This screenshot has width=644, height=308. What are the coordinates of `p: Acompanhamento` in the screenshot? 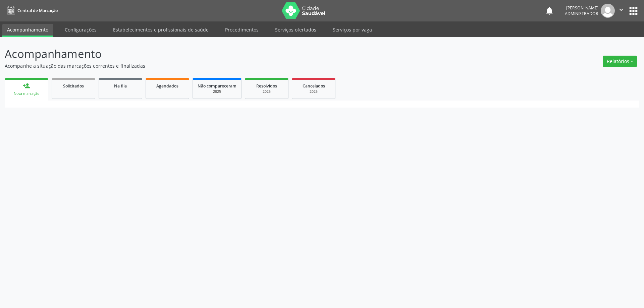 It's located at (227, 54).